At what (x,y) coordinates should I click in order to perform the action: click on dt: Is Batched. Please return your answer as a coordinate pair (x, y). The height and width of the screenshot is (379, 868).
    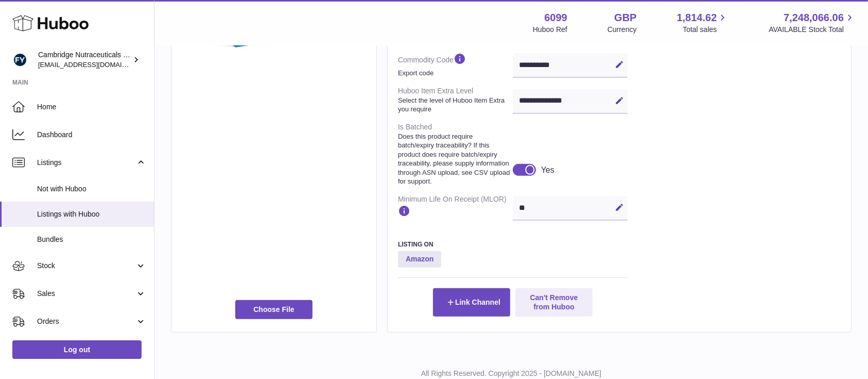
    Looking at the image, I should click on (455, 154).